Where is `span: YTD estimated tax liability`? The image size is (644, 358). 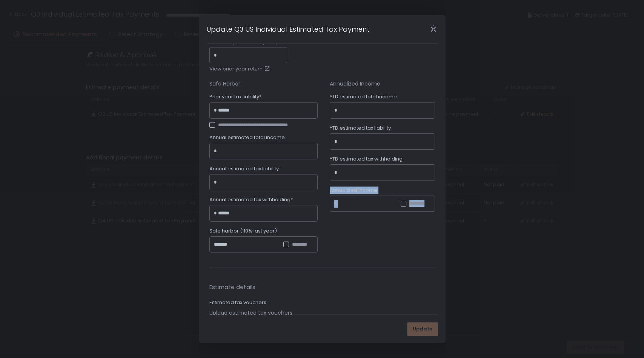
span: YTD estimated tax liability is located at coordinates (360, 128).